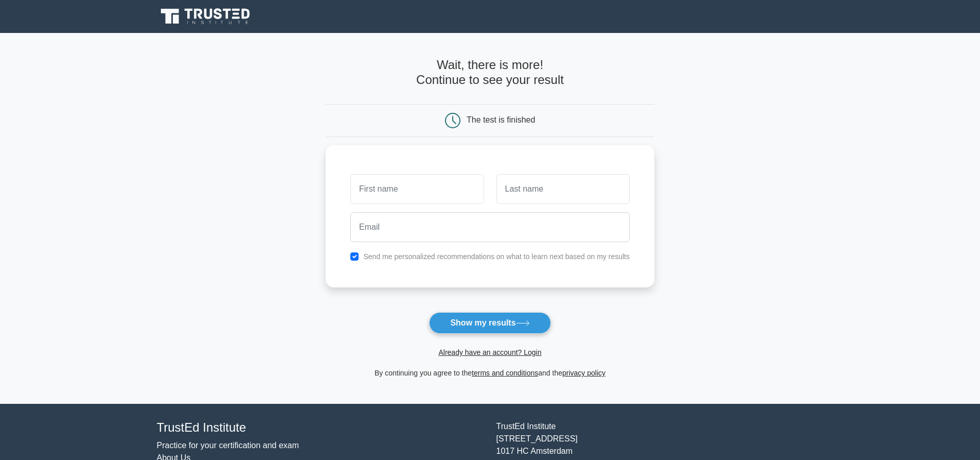 The image size is (980, 460). What do you see at coordinates (490, 227) in the screenshot?
I see `input: Email` at bounding box center [490, 227].